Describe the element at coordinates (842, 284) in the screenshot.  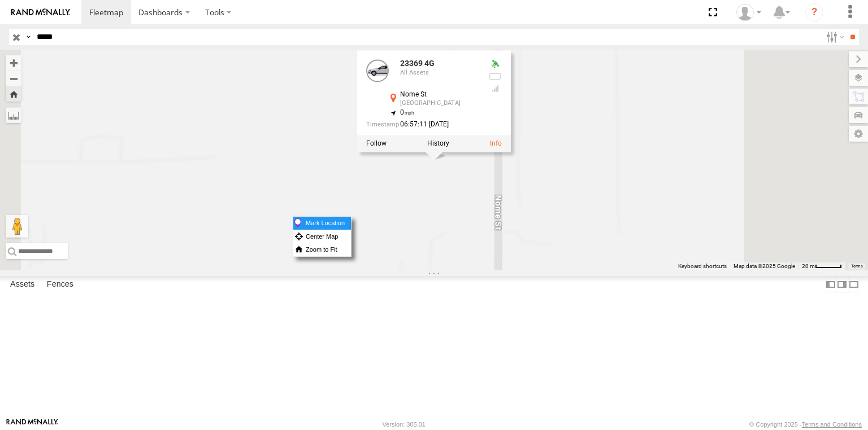
I see `label: Dock Summary Table to the Right` at that location.